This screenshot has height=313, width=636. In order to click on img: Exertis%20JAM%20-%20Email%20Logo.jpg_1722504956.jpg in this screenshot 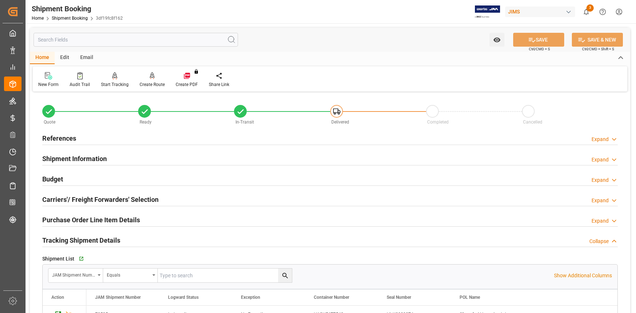, I will do `click(487, 12)`.